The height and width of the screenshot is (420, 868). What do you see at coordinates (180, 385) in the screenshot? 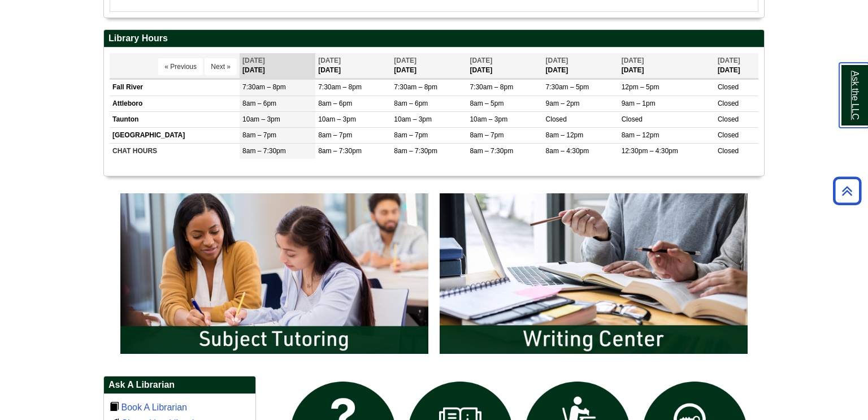
I see `h2: Ask A Librarian` at bounding box center [180, 385].